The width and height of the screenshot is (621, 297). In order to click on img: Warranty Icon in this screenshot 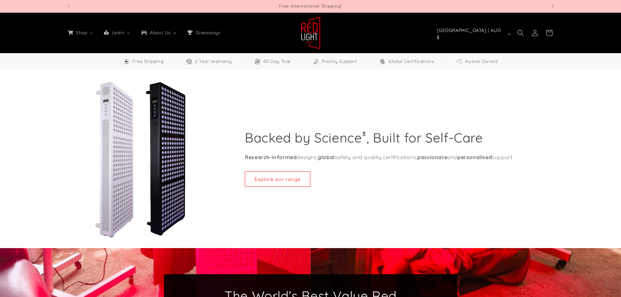, I will do `click(189, 62)`.